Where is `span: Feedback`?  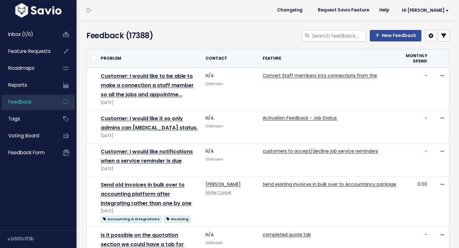 span: Feedback is located at coordinates (20, 102).